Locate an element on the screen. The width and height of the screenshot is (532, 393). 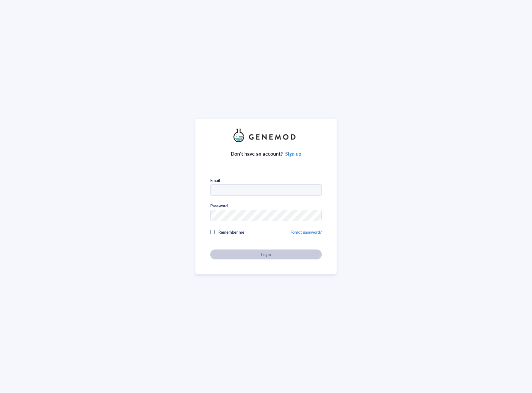
div: Email is located at coordinates (215, 180).